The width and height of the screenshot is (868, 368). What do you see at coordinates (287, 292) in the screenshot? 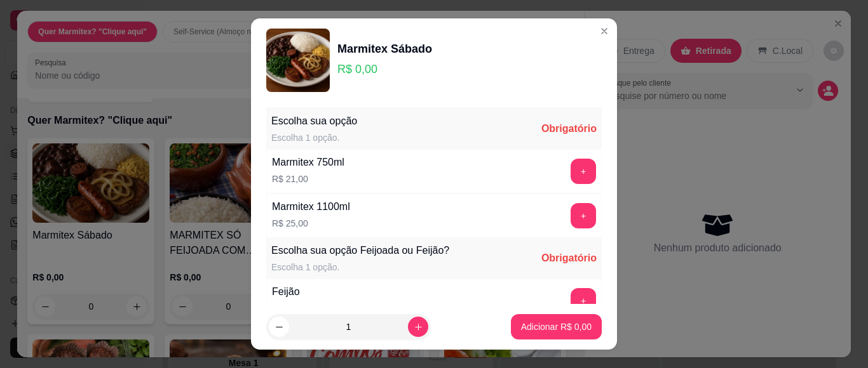
I see `div: Feijão` at bounding box center [287, 292].